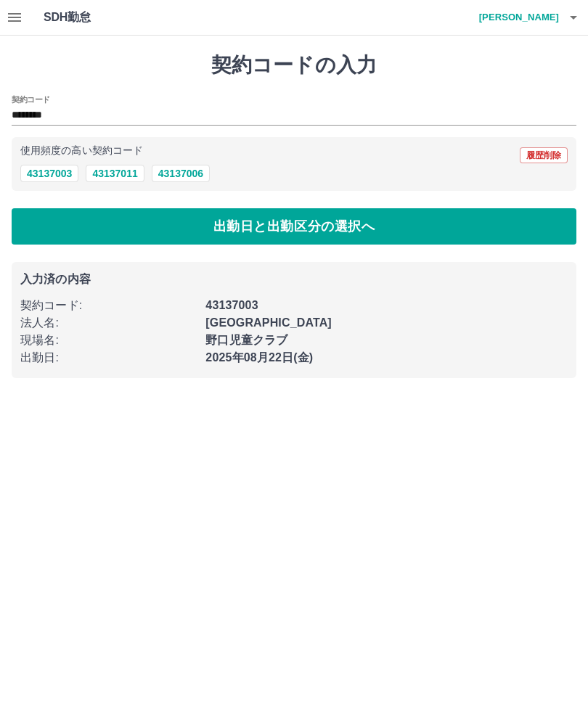 The height and width of the screenshot is (709, 588). What do you see at coordinates (81, 151) in the screenshot?
I see `p: 使用頻度の高い契約コード` at bounding box center [81, 151].